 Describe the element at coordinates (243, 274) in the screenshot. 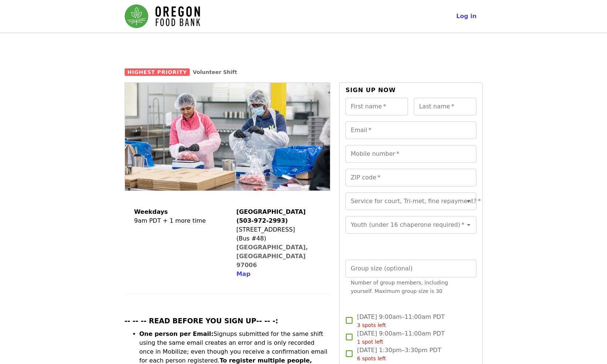

I see `button: Map` at that location.